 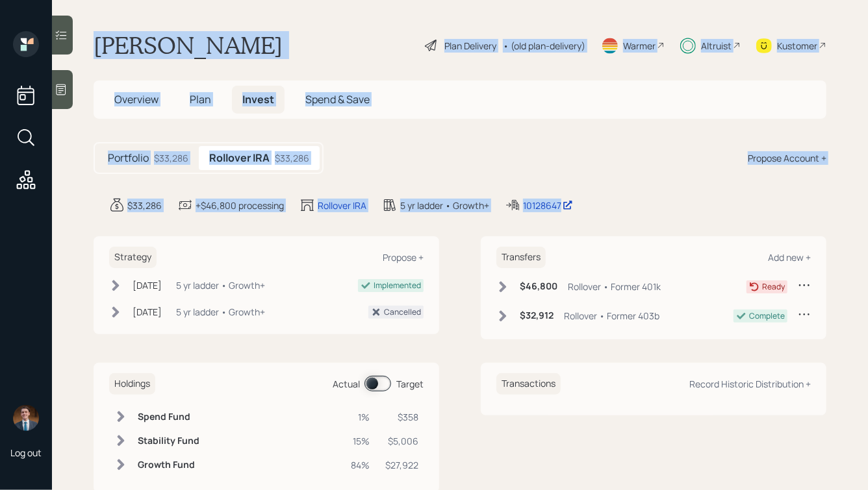 What do you see at coordinates (536, 316) in the screenshot?
I see `h6: $32,912` at bounding box center [536, 316].